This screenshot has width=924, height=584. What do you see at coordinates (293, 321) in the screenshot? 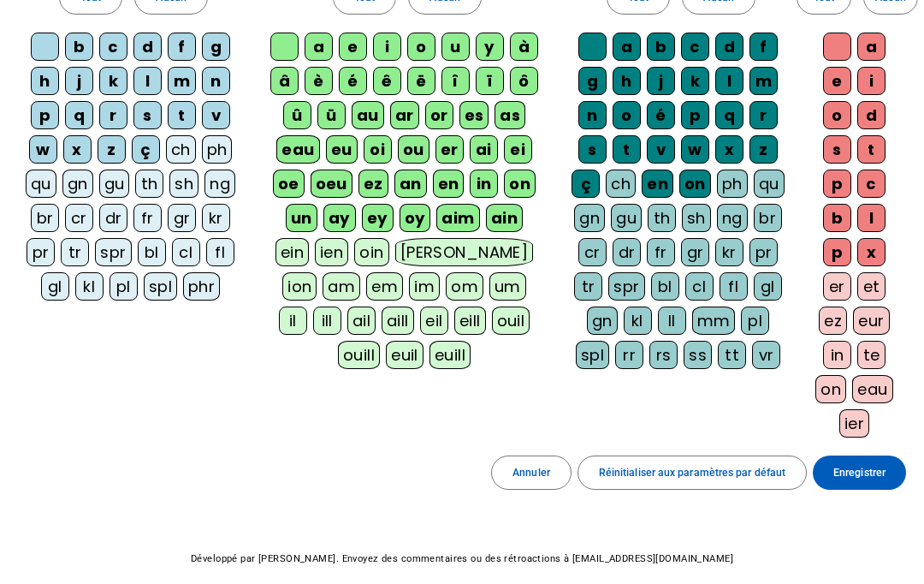
I see `div: il` at bounding box center [293, 321].